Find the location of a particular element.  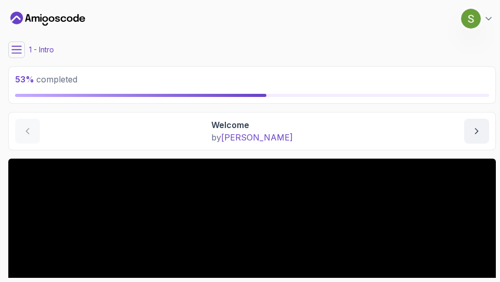

button: next content is located at coordinates (476, 131).